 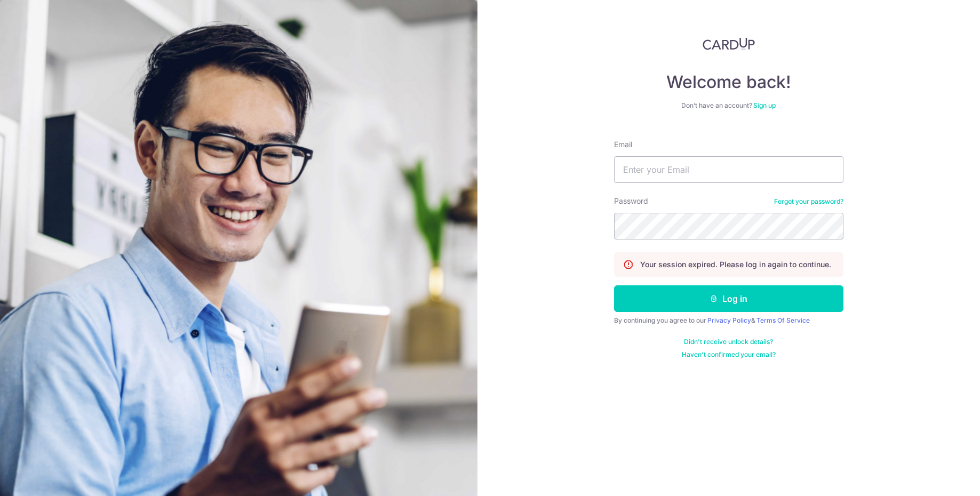 I want to click on a: Haven't confirmed your email?, so click(x=729, y=354).